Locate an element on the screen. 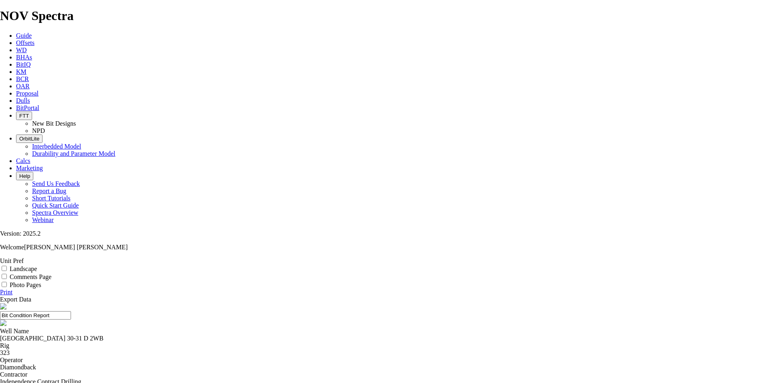 This screenshot has width=767, height=383. label: Photo Pages is located at coordinates (25, 284).